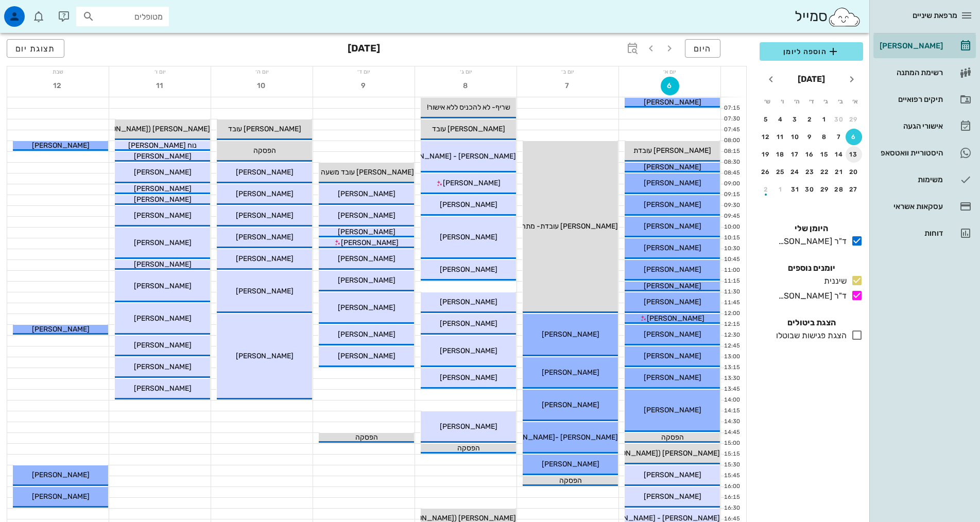  Describe the element at coordinates (469, 107) in the screenshot. I see `span: שריף- לא להכניס ללא אישור!` at that location.